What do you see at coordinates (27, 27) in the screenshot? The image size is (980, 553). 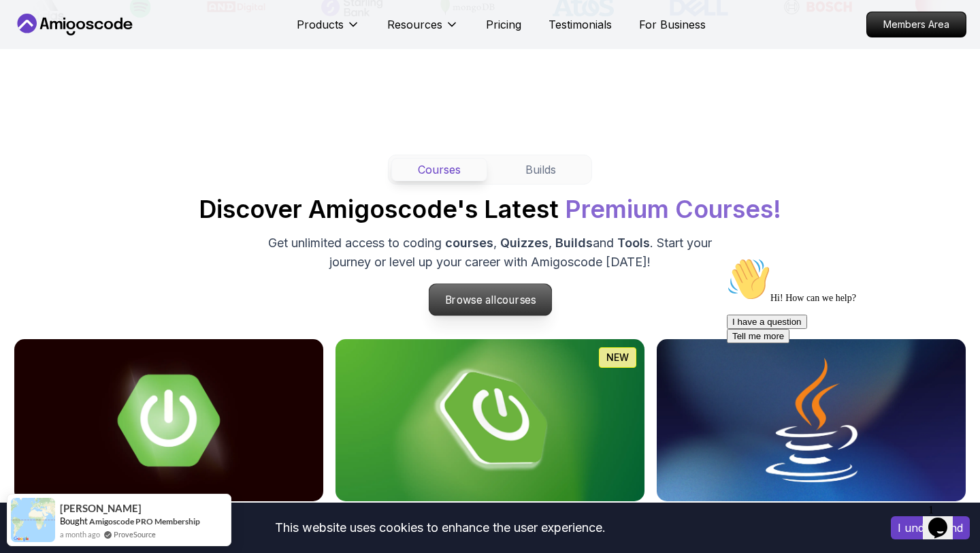 I see `img: :wave:` at bounding box center [27, 27].